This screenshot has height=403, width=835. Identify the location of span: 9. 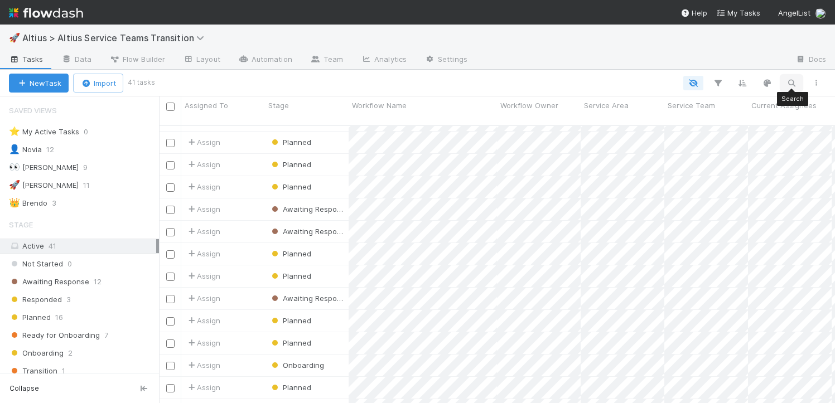
(91, 167).